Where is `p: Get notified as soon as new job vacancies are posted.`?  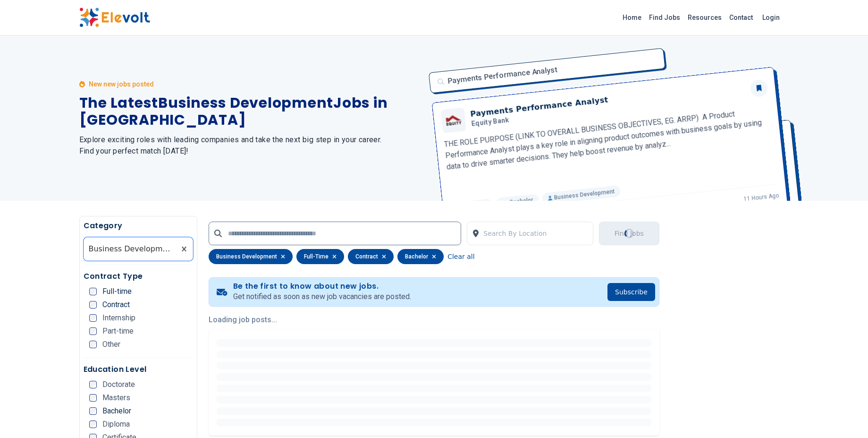 p: Get notified as soon as new job vacancies are posted. is located at coordinates (322, 297).